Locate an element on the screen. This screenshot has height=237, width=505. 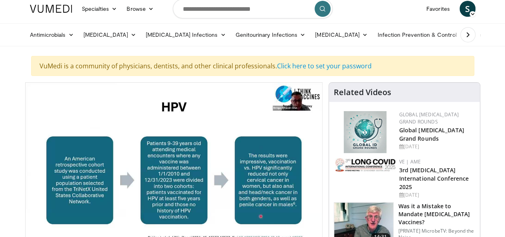
img: VuMedi Logo is located at coordinates (51, 9).